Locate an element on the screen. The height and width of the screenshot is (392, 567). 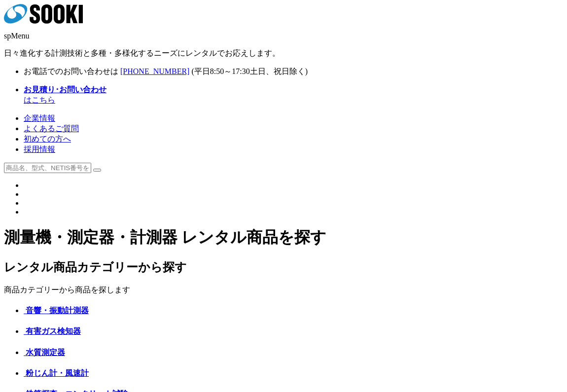
strong: お見積り･お問い合わせ is located at coordinates (65, 89).